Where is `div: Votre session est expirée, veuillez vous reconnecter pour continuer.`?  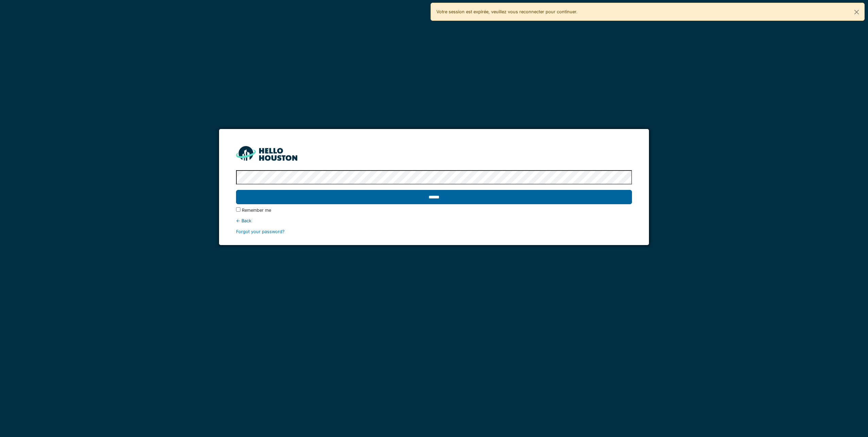
div: Votre session est expirée, veuillez vous reconnecter pour continuer. is located at coordinates (647, 11).